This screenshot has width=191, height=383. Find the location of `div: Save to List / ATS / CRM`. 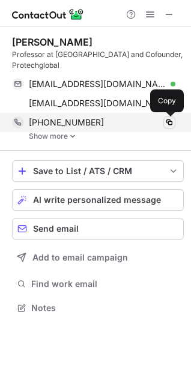

div: Save to List / ATS / CRM is located at coordinates (98, 171).